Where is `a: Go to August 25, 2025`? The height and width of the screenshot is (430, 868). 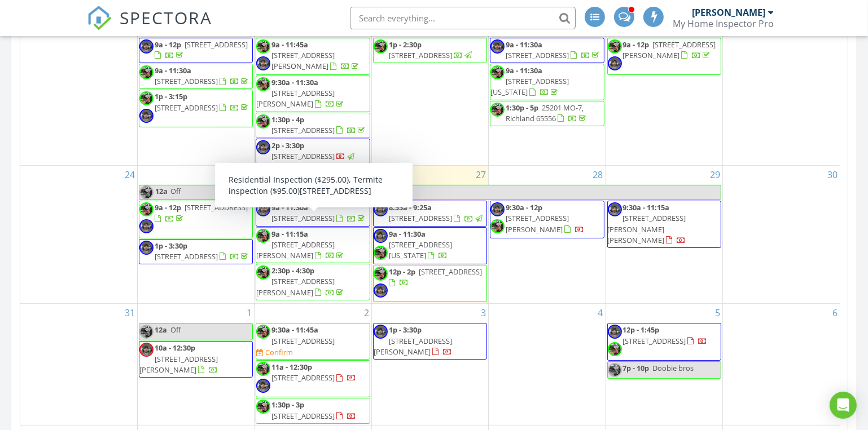
a: Go to August 25, 2025 is located at coordinates (247, 175).